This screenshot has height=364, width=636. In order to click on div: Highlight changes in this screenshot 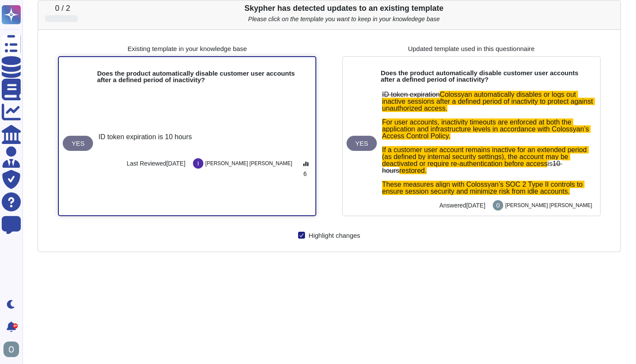, I will do `click(334, 235)`.